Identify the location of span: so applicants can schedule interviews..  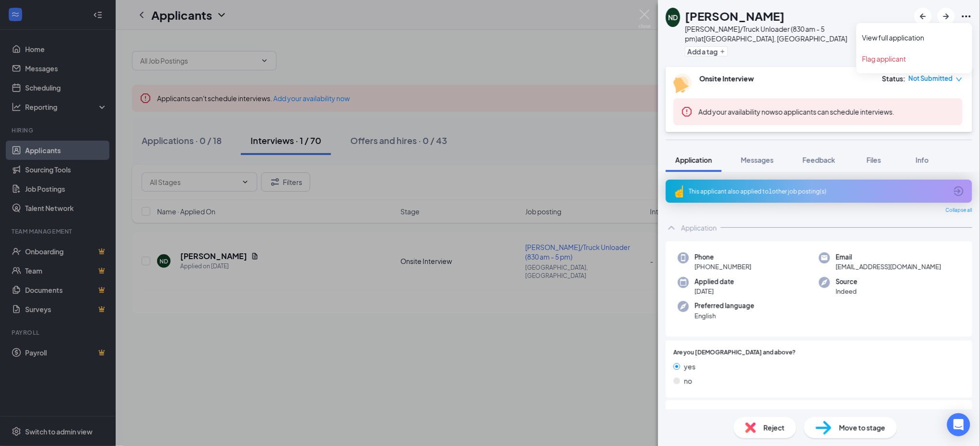
(796, 112).